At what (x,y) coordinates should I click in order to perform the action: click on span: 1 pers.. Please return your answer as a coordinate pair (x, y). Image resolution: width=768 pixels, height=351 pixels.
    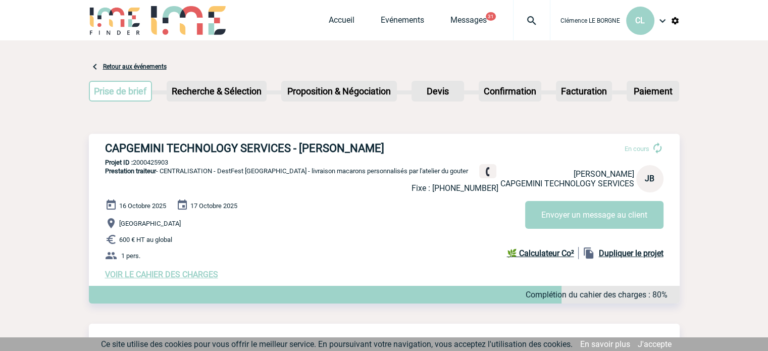
    Looking at the image, I should click on (131, 255).